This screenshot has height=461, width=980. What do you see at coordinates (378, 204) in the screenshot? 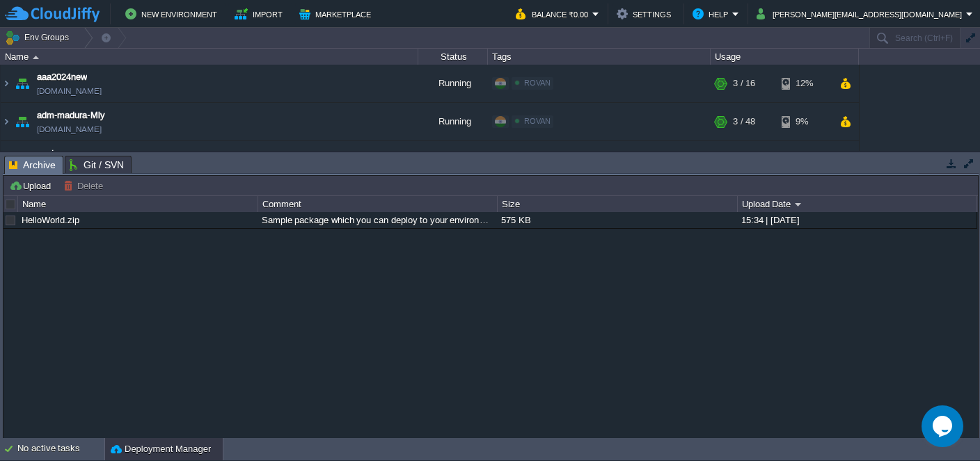
I see `div: Comment` at bounding box center [378, 204].